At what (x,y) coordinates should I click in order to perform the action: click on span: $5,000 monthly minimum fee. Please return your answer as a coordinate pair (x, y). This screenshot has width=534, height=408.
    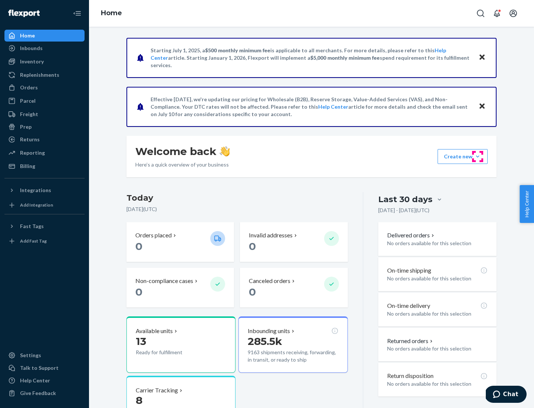
    Looking at the image, I should click on (345, 57).